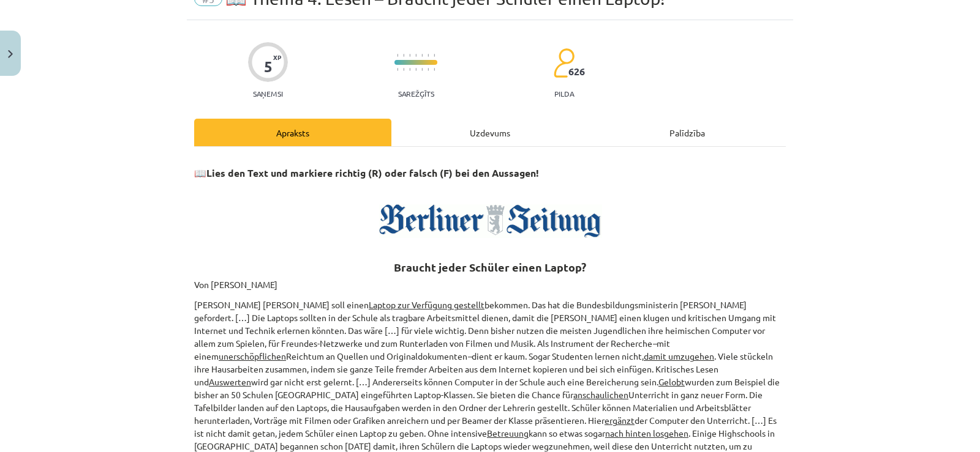 The height and width of the screenshot is (452, 980). I want to click on p: Sarežģīts, so click(416, 94).